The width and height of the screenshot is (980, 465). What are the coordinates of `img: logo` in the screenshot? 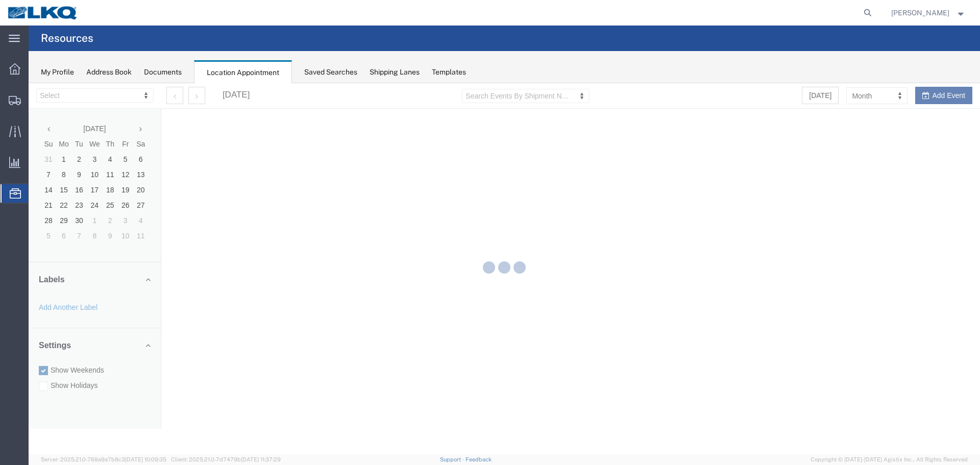 It's located at (43, 13).